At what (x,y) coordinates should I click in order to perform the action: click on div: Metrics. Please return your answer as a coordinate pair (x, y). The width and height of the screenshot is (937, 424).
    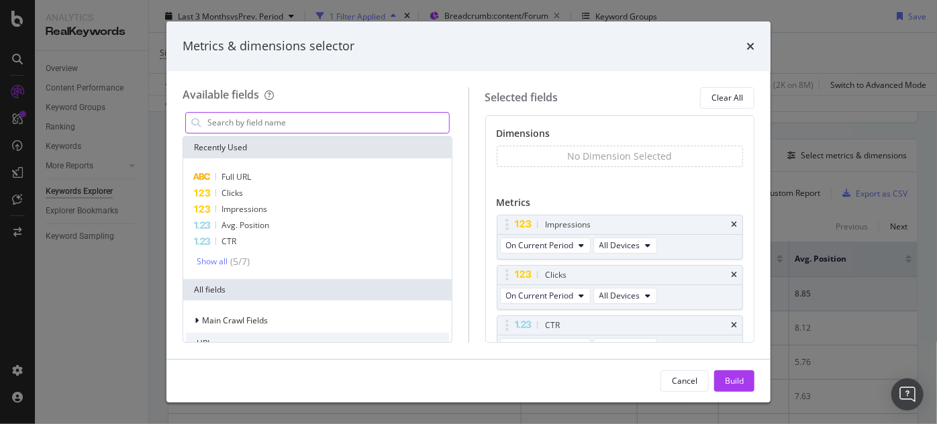
    Looking at the image, I should click on (620, 205).